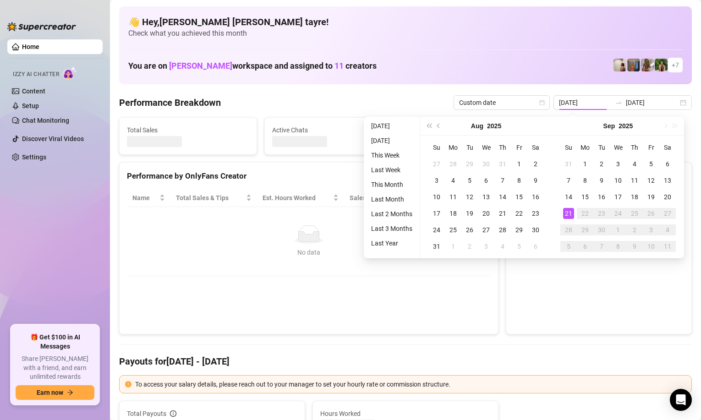 The width and height of the screenshot is (701, 420). I want to click on img: AI Chatter, so click(70, 73).